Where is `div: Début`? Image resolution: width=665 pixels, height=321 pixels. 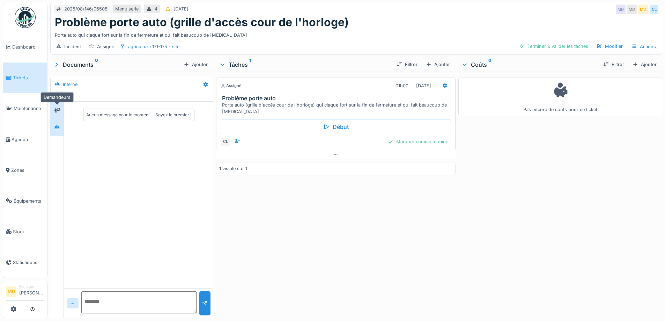 div: Début is located at coordinates (335, 127).